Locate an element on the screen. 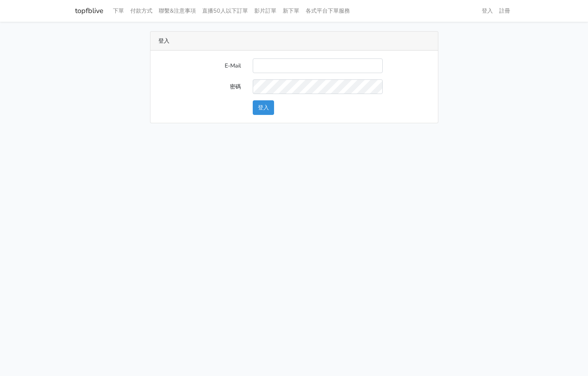 The height and width of the screenshot is (376, 588). a: 影片訂單 is located at coordinates (265, 10).